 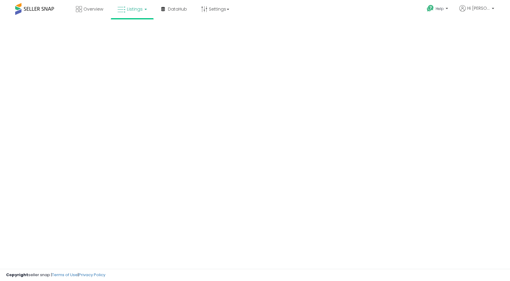 I want to click on i: Get Help, so click(x=430, y=8).